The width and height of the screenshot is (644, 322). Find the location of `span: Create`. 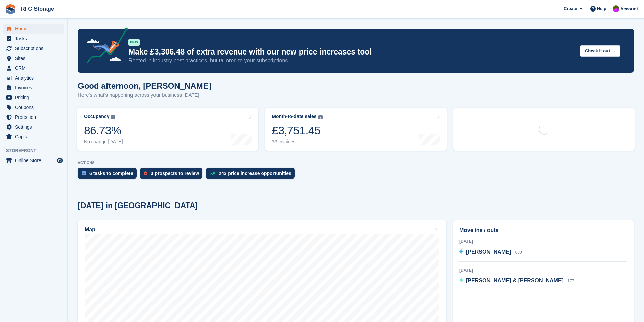

span: Create is located at coordinates (570, 9).